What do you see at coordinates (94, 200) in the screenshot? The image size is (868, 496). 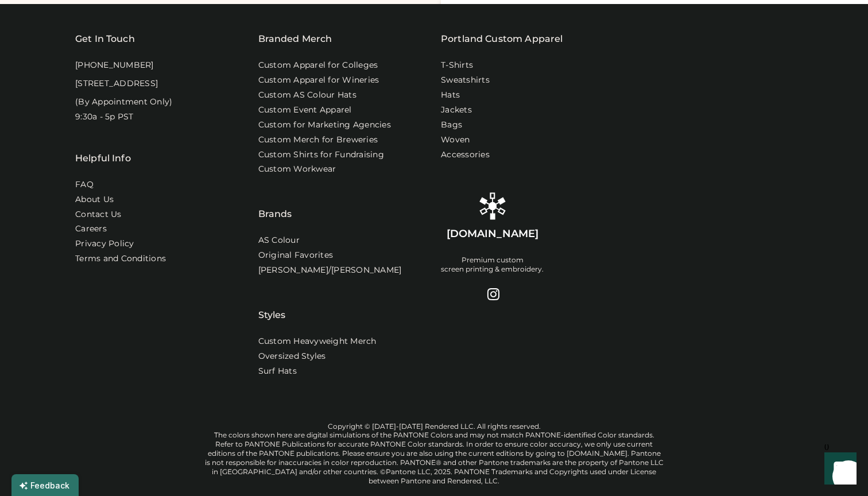 I see `a: About Us` at bounding box center [94, 200].